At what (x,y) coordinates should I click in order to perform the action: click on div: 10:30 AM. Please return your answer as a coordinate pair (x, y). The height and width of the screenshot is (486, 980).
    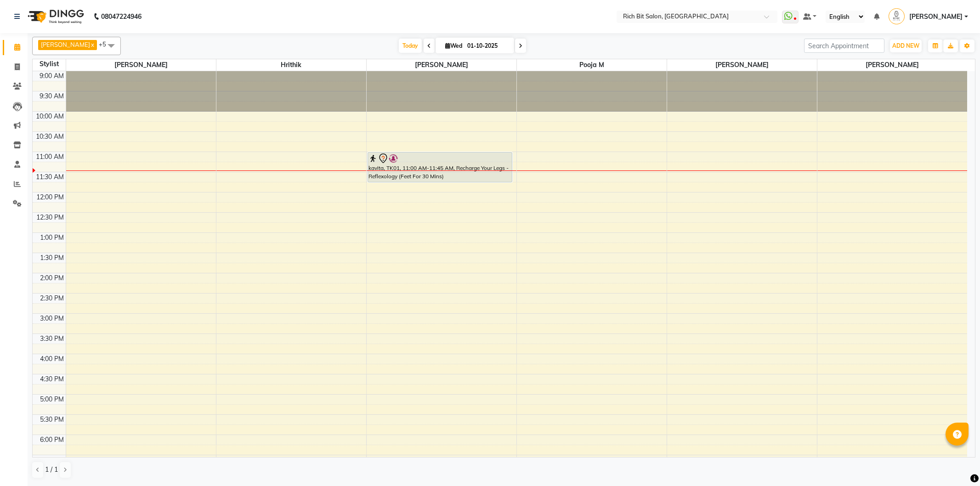
    Looking at the image, I should click on (49, 137).